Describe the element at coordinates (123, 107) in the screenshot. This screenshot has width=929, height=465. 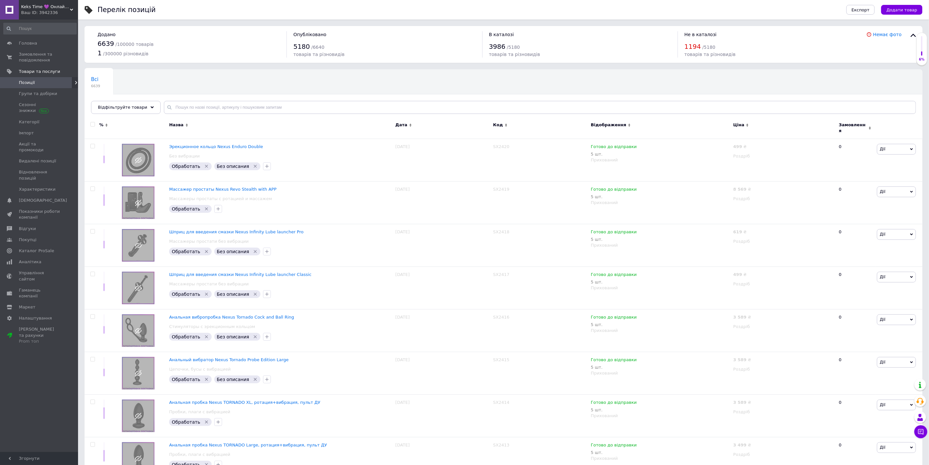
I see `span: Відфільтруйте товари` at that location.